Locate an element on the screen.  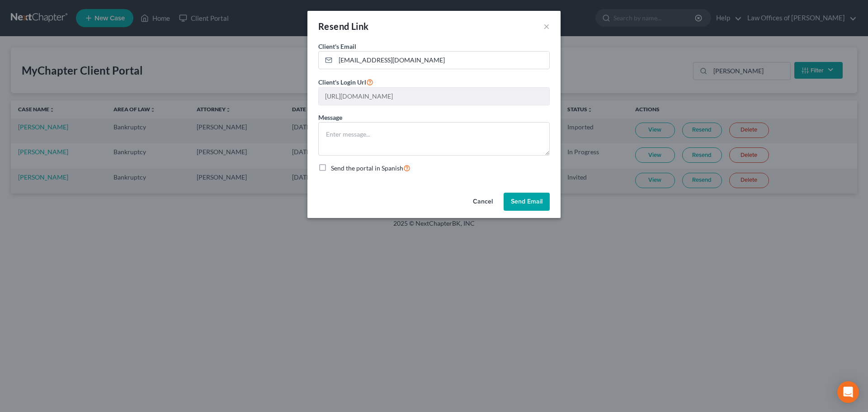
label: Message is located at coordinates (330, 117).